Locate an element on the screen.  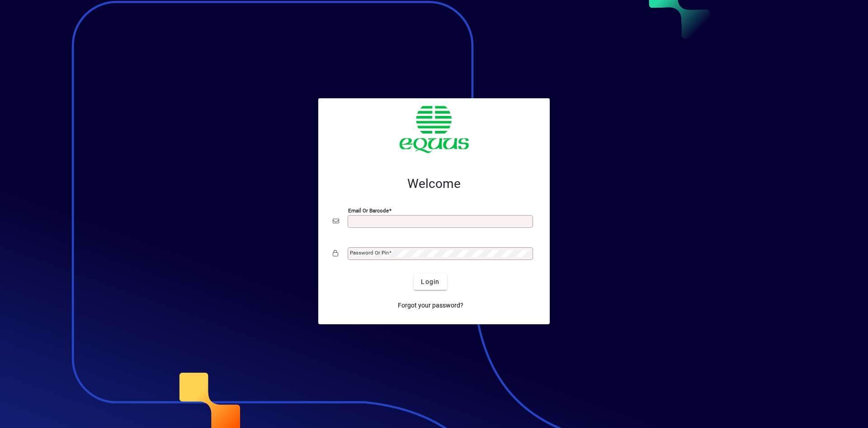
button: Login is located at coordinates (430, 282).